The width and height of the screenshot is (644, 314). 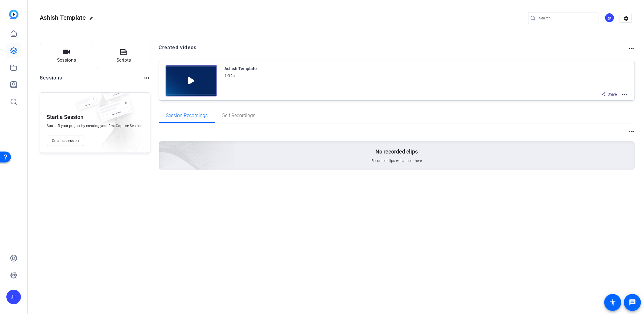 What do you see at coordinates (67, 56) in the screenshot?
I see `button: Sessions` at bounding box center [67, 56].